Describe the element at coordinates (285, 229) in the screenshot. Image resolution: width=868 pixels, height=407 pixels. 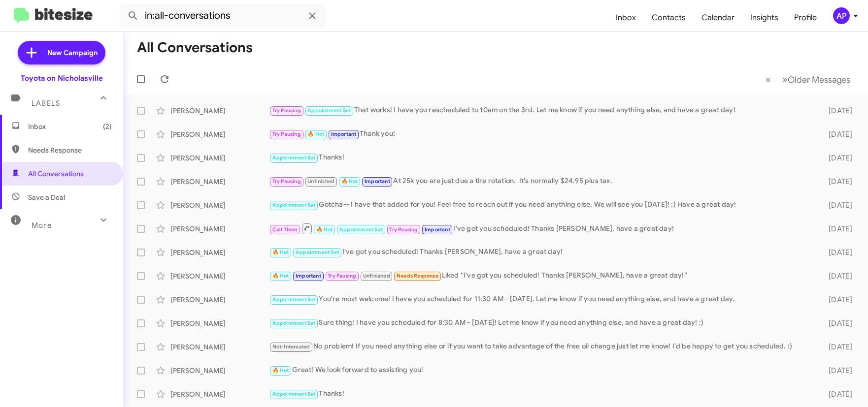
I see `span: Call Them` at that location.